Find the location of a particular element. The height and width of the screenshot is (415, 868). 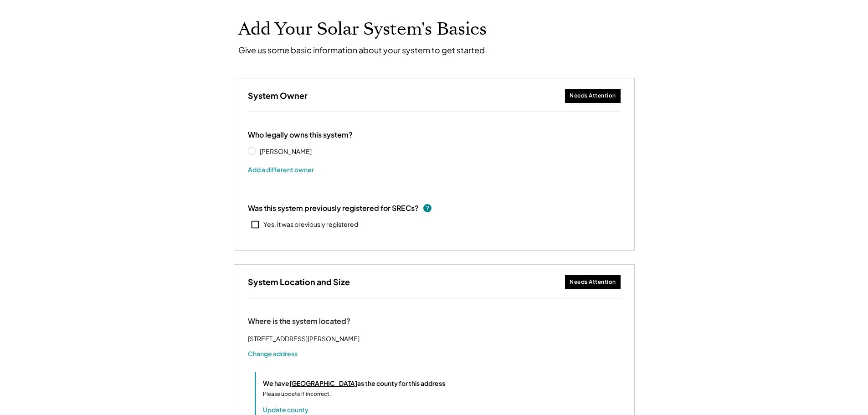

h3: System Owner is located at coordinates (277, 95).